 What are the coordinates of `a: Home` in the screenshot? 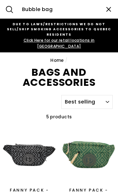 It's located at (57, 60).